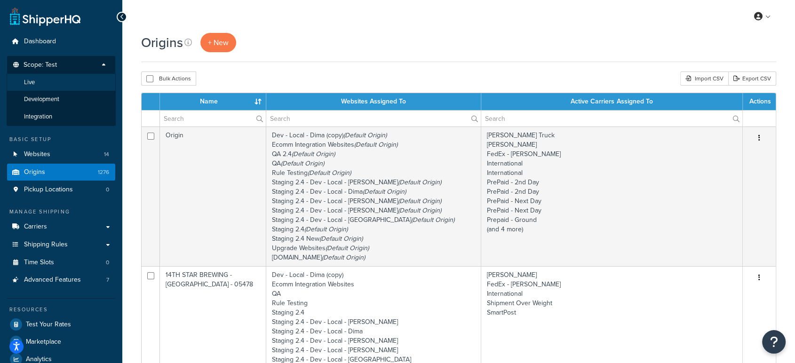  What do you see at coordinates (61, 227) in the screenshot?
I see `li: Carriers` at bounding box center [61, 227].